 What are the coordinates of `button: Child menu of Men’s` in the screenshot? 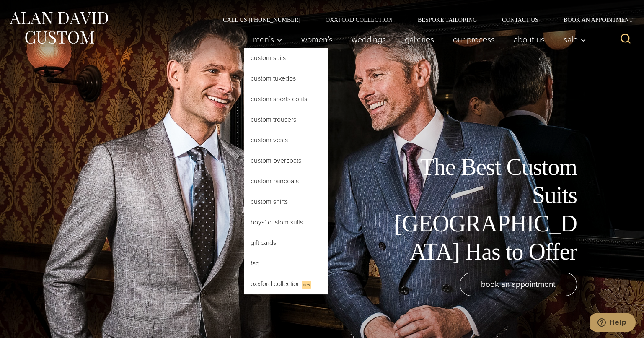 It's located at (268, 39).